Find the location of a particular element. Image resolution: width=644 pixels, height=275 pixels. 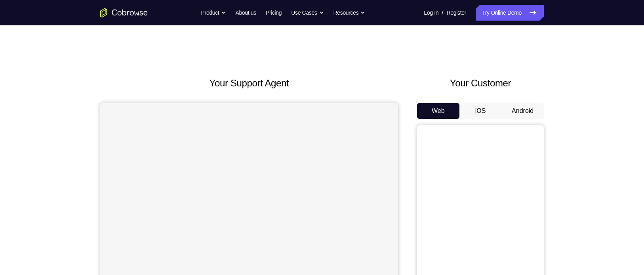

a: Go to the home page is located at coordinates (124, 12).